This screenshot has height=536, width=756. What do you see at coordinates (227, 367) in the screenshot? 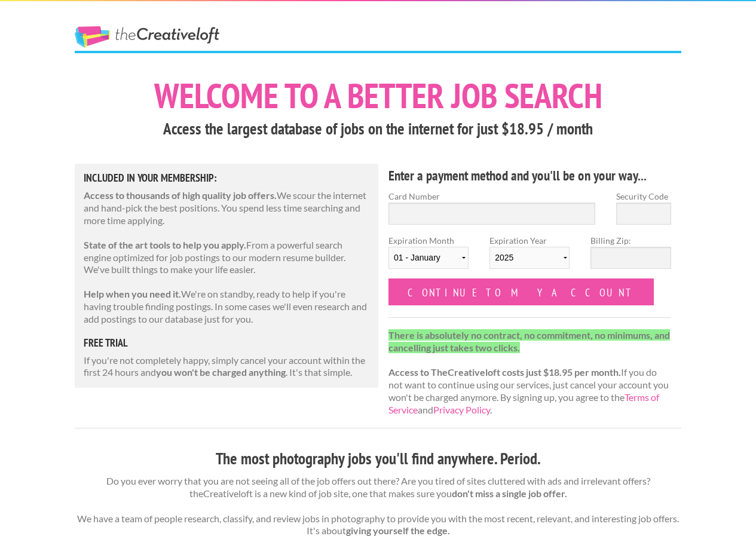
I see `p: If you're not completely happy, simply cancel your account within the first 24 hours and . It's t...` at bounding box center [227, 367].